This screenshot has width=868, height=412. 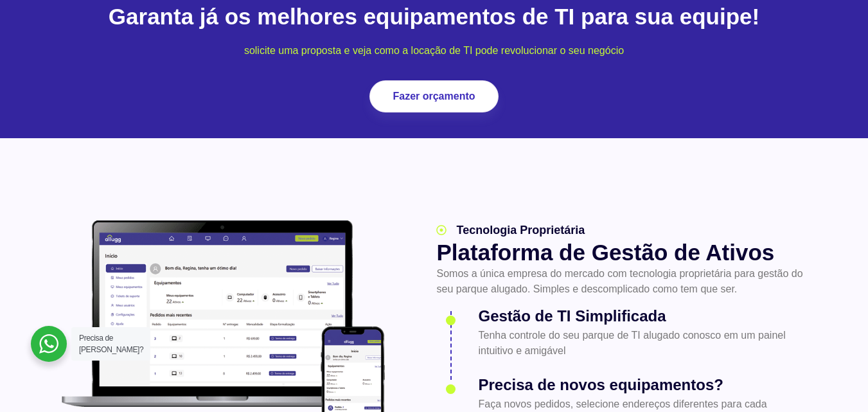 I want to click on span: Fazer orçamento, so click(x=434, y=96).